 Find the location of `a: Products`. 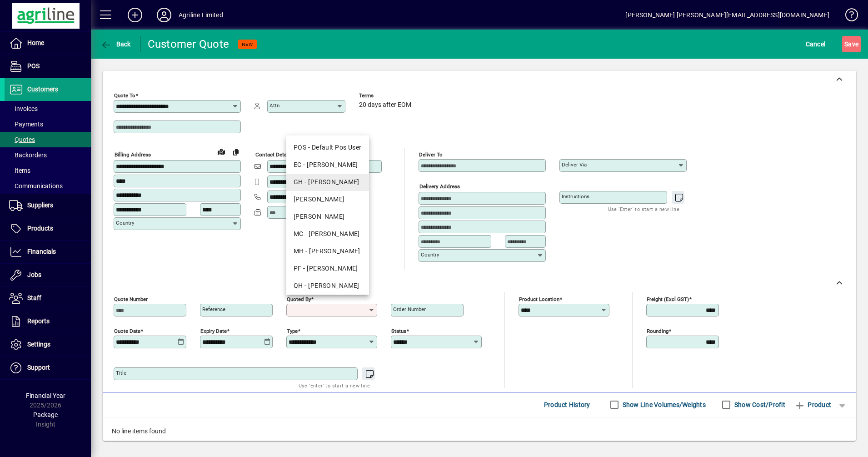

a: Products is located at coordinates (48, 228).